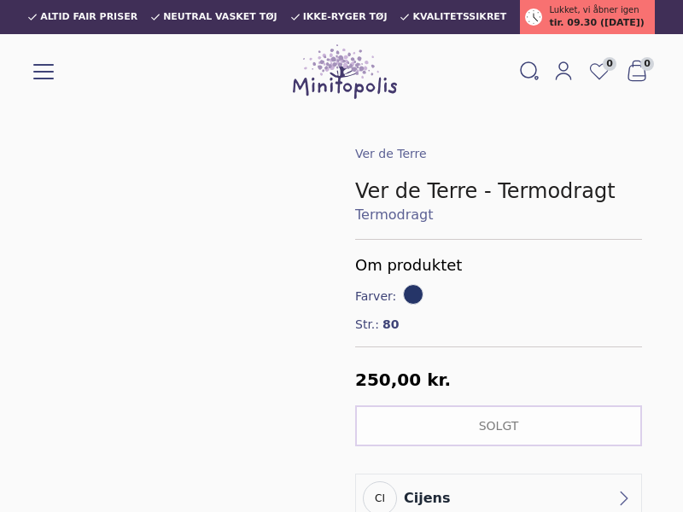  Describe the element at coordinates (403, 380) in the screenshot. I see `span: 250,00 kr.` at that location.